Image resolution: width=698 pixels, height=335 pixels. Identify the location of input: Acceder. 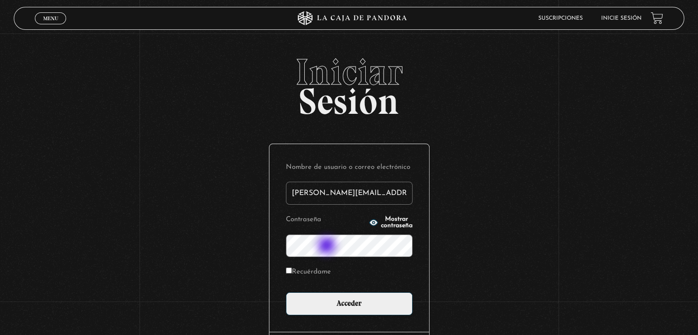
(349, 304).